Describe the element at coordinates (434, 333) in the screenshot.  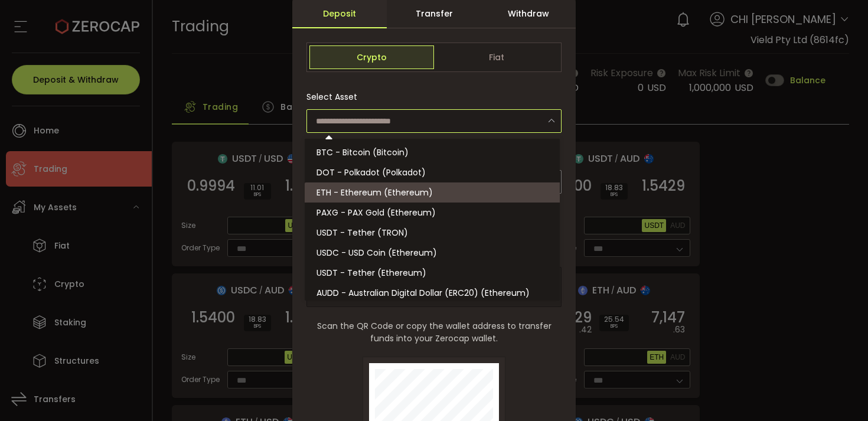
I see `span: Scan the QR Code or copy the wallet address to transfer funds into your Zerocap wallet.` at that location.